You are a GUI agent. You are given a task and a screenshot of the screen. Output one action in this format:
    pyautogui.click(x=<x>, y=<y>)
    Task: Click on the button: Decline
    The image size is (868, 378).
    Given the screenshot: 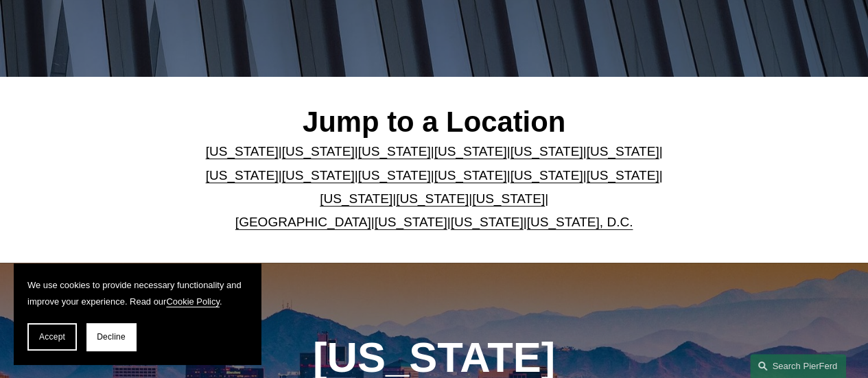 What is the action you would take?
    pyautogui.click(x=112, y=337)
    